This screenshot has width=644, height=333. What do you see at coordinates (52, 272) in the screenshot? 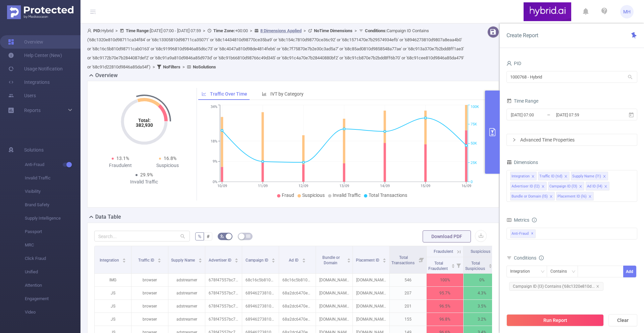
I see `span: Unified` at bounding box center [52, 272].